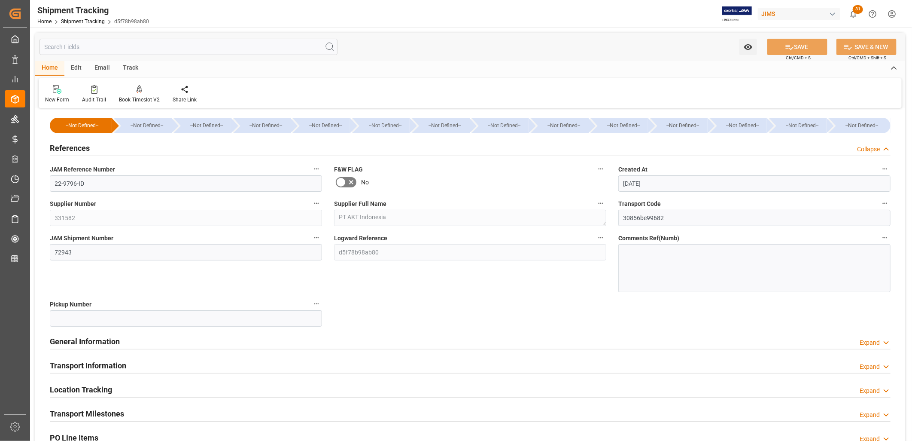 The height and width of the screenshot is (441, 912). Describe the element at coordinates (70, 148) in the screenshot. I see `h2: References` at that location.